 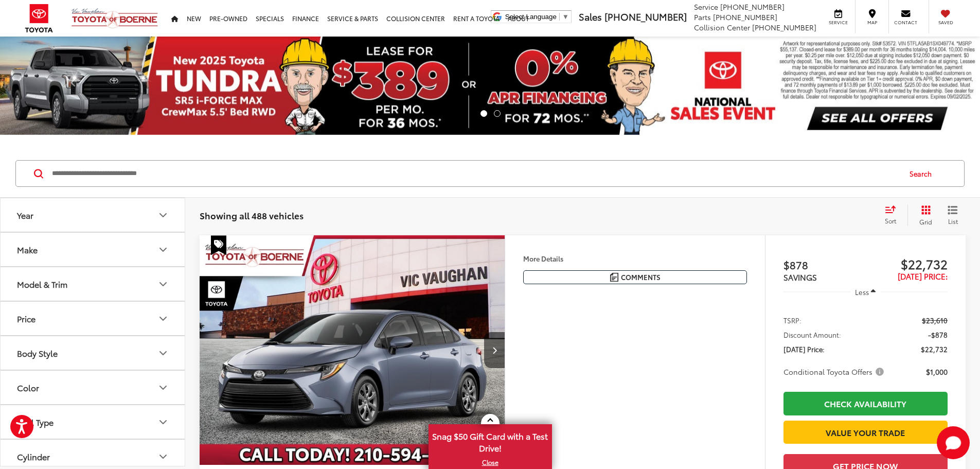 I want to click on svg: Start Chat, so click(x=953, y=443).